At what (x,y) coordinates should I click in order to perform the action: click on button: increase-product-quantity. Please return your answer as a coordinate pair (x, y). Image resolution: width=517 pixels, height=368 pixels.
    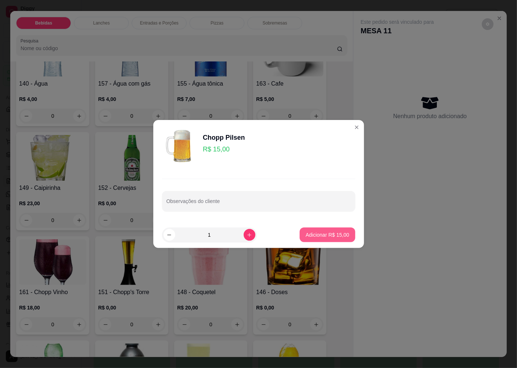
    Looking at the image, I should click on (249, 235).